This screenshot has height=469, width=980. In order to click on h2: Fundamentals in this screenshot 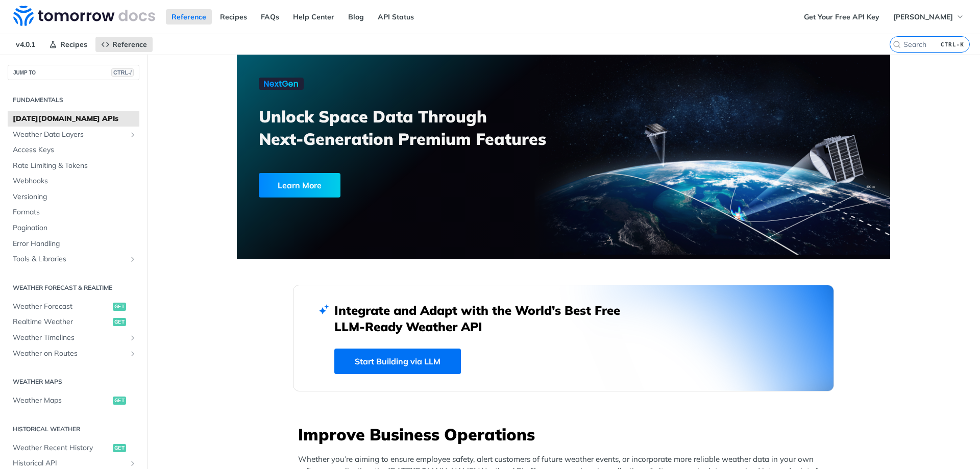, I will do `click(74, 100)`.